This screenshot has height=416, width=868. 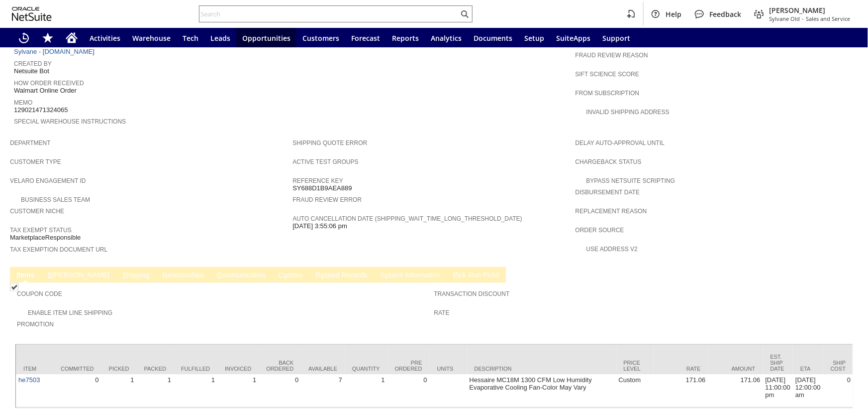 What do you see at coordinates (608, 93) in the screenshot?
I see `a: From Subscription` at bounding box center [608, 93].